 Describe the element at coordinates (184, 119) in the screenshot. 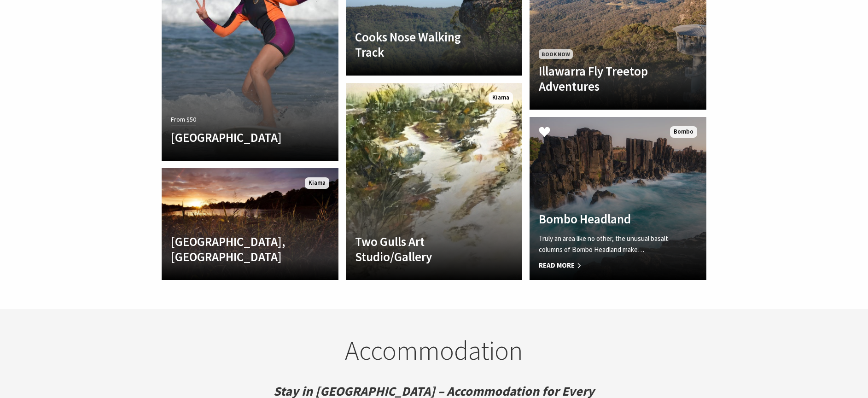

I see `span: From $50` at that location.